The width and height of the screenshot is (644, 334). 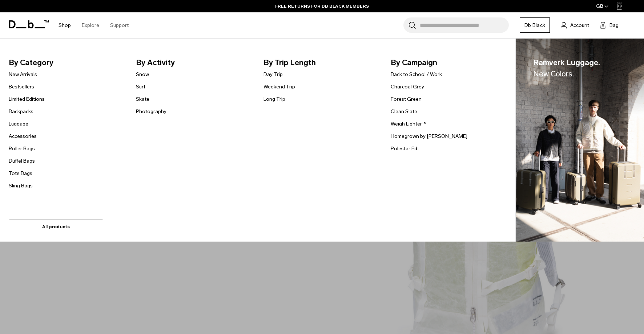 I want to click on a: Roller Bags, so click(x=22, y=149).